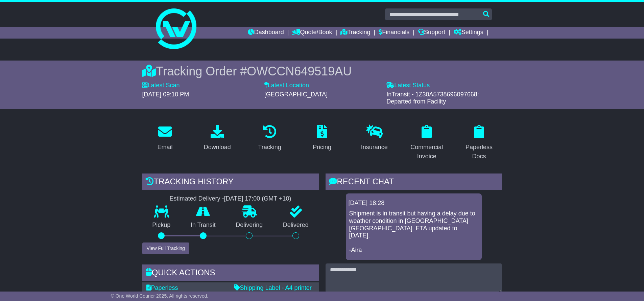 The image size is (644, 301). Describe the element at coordinates (479, 143) in the screenshot. I see `a: Paperless Docs` at that location.